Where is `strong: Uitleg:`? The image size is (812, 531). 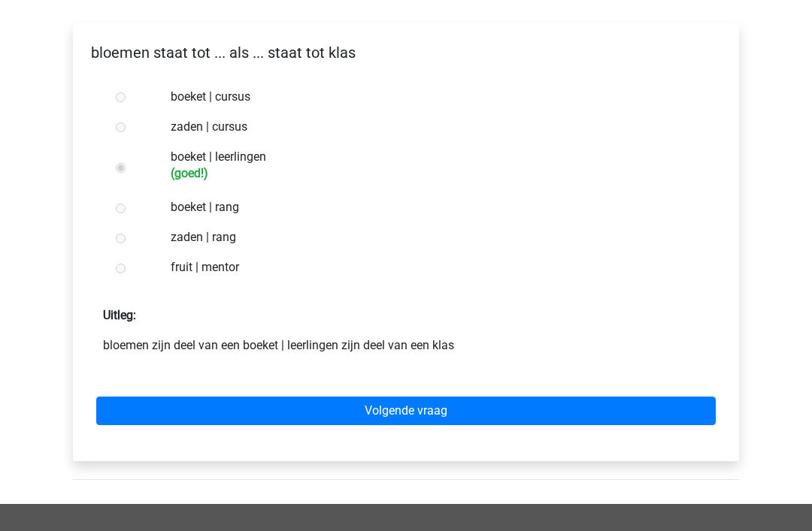 strong: Uitleg: is located at coordinates (119, 315).